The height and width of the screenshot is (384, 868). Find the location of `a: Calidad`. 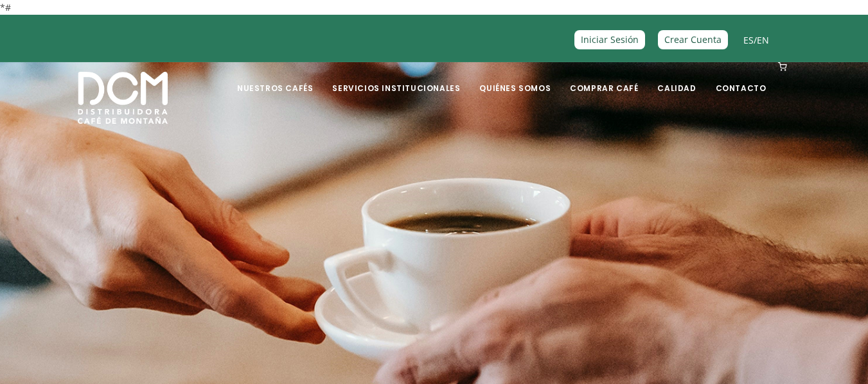

a: Calidad is located at coordinates (676, 78).